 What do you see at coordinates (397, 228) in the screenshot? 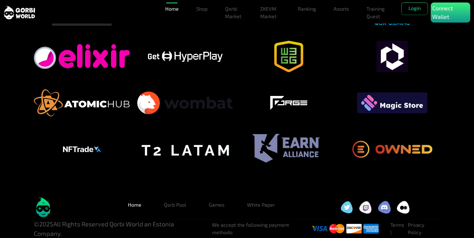
I see `a: Terms |` at bounding box center [397, 228].